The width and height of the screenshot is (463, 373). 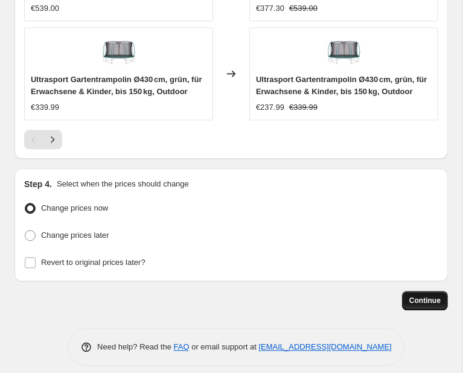 I want to click on div: €237.99, so click(x=270, y=107).